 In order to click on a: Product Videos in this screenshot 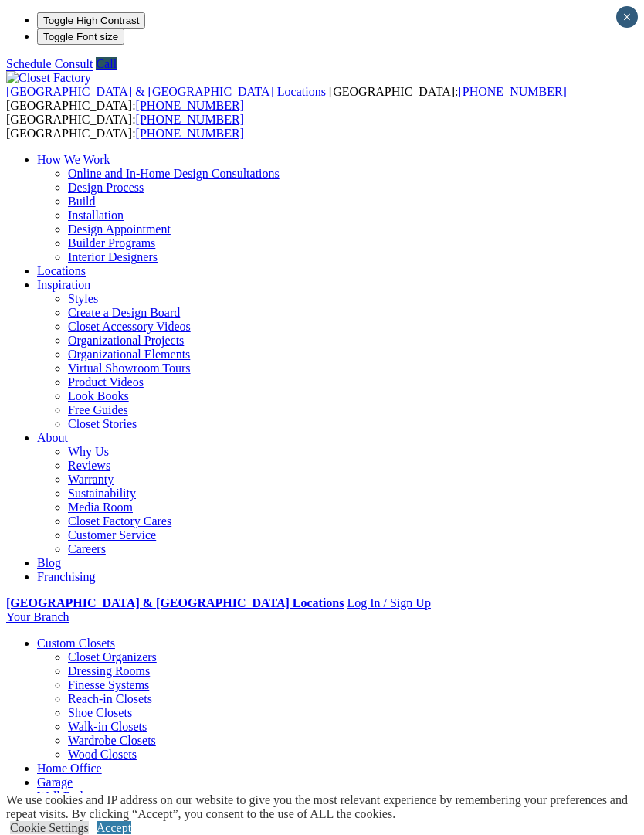, I will do `click(106, 382)`.